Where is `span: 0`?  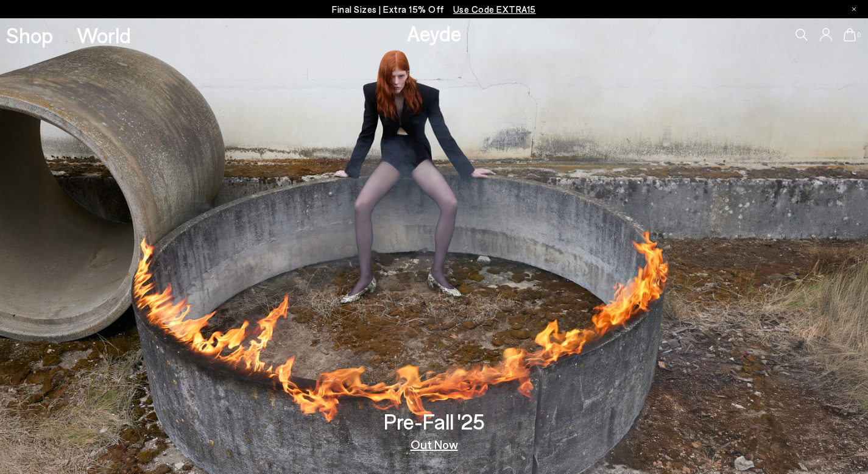
span: 0 is located at coordinates (859, 34).